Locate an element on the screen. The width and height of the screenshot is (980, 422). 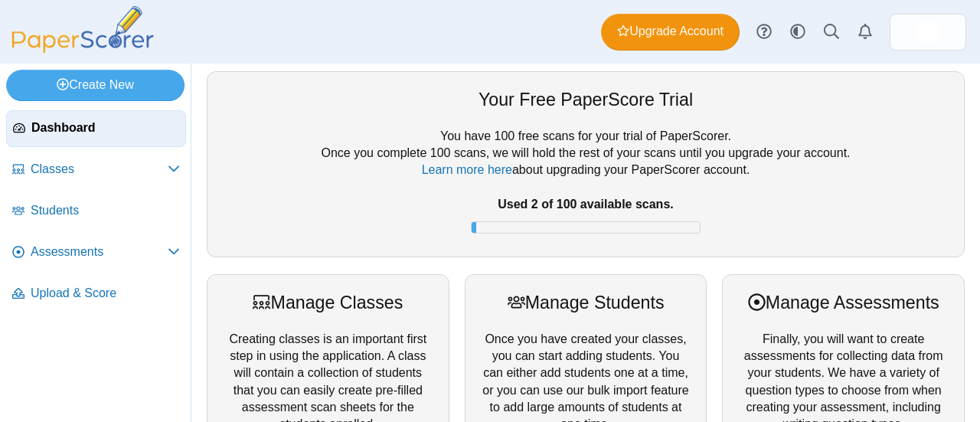
a: Students is located at coordinates (96, 211).